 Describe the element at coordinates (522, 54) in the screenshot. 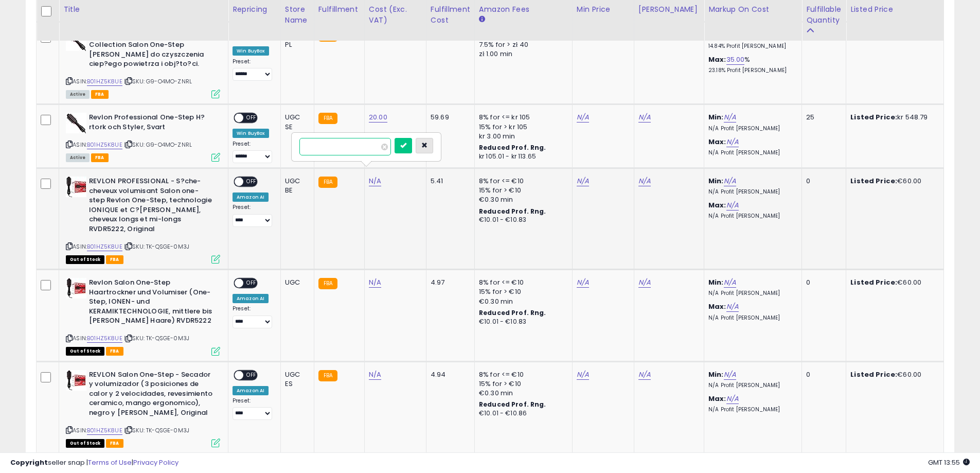

I see `div: zł 1.00 min` at that location.